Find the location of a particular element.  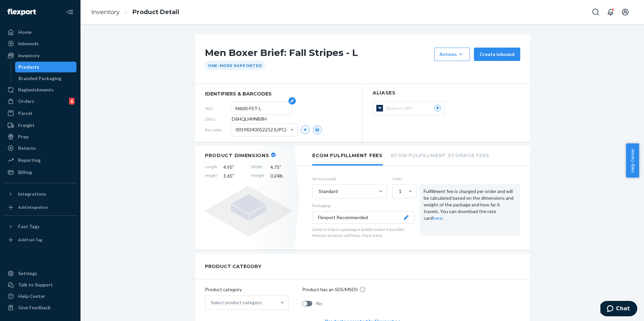

p: Likely to ship in a polybag or bubble mailer if possible. Heavier products will likely ship in a ... is located at coordinates (363, 232).